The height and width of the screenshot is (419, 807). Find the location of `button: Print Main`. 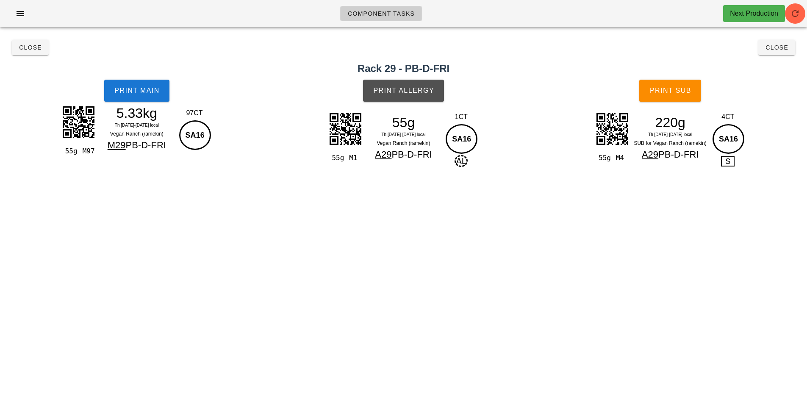

button: Print Main is located at coordinates (137, 91).